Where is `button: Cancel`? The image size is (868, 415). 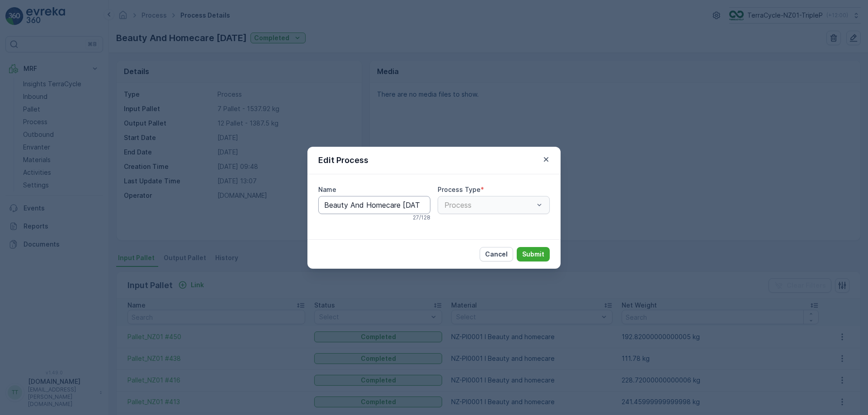
button: Cancel is located at coordinates (497, 254).